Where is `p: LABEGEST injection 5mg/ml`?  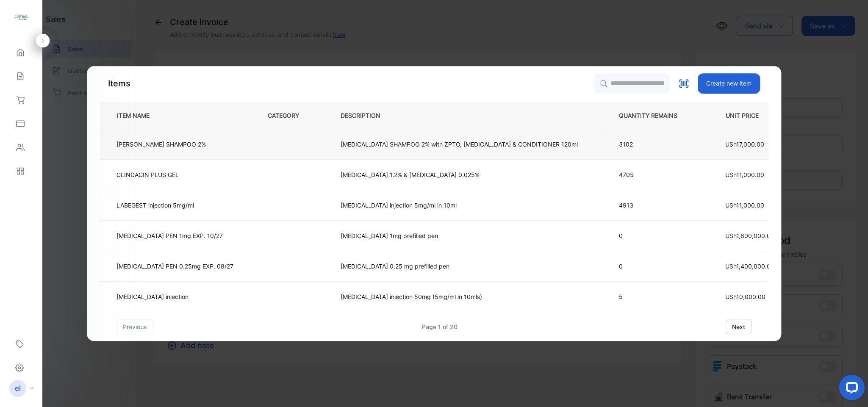
p: LABEGEST injection 5mg/ml is located at coordinates (155, 205).